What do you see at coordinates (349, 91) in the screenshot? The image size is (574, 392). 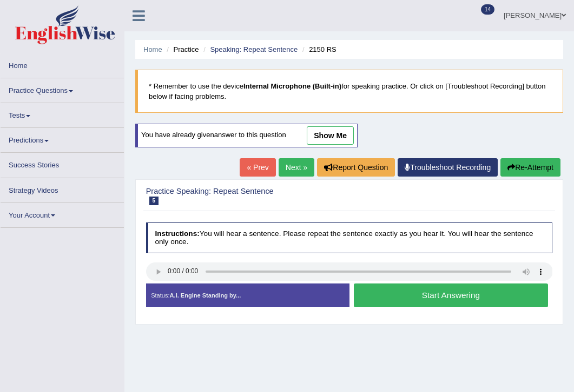 I see `blockquote: * Remember to use the device for speaking practice. Or click on [Troubleshoot Recording] button b...` at bounding box center [349, 91].